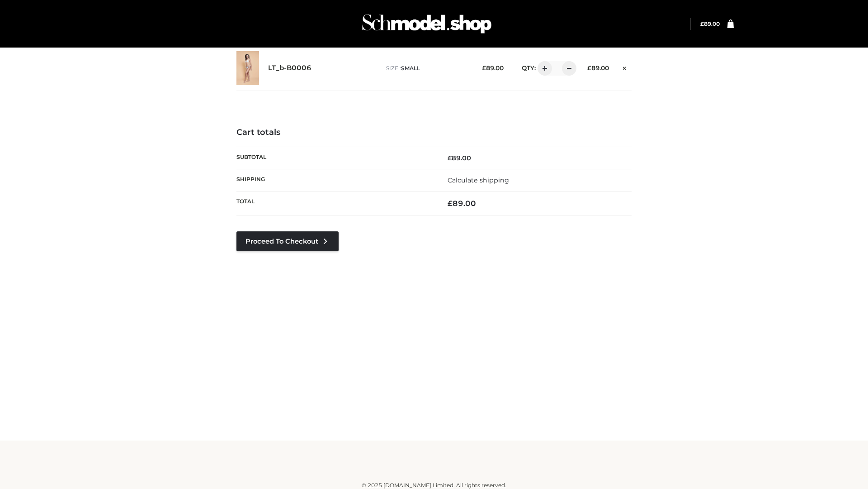  I want to click on a: Calculate shipping, so click(479, 180).